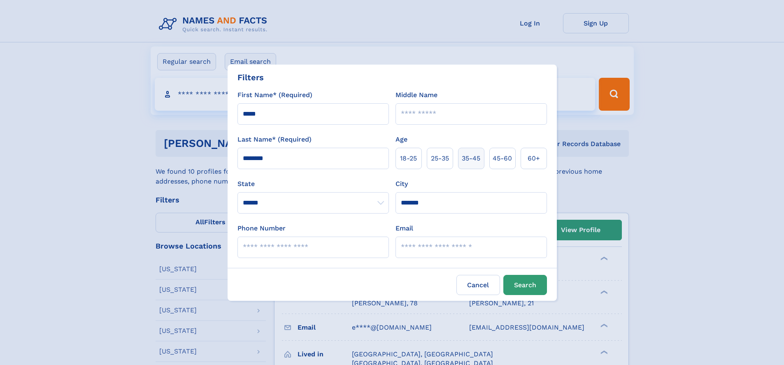 Image resolution: width=784 pixels, height=365 pixels. I want to click on label: Email, so click(404, 228).